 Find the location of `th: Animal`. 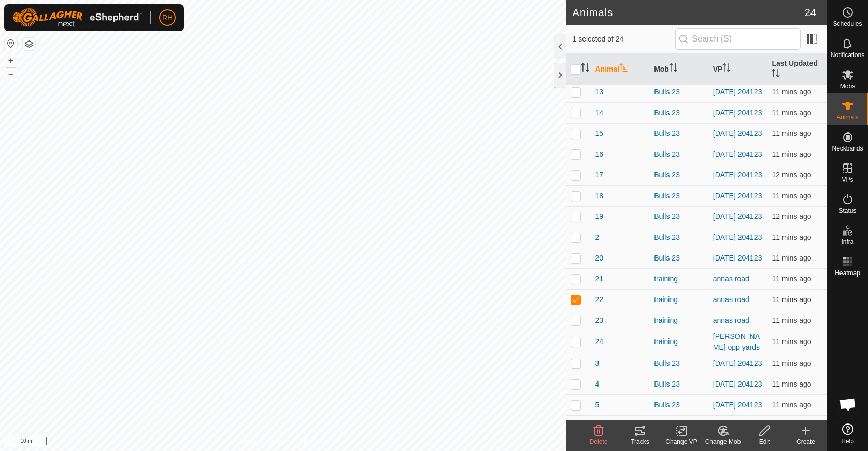

th: Animal is located at coordinates (621, 70).